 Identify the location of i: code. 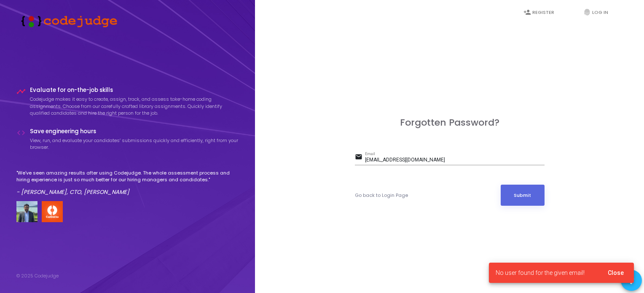
(21, 133).